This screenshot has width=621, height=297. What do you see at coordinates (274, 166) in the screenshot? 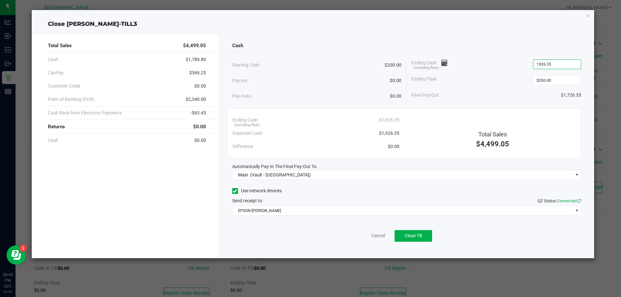
I see `span: Automatically Pay-In The Final Pay-Out To:` at bounding box center [274, 166].